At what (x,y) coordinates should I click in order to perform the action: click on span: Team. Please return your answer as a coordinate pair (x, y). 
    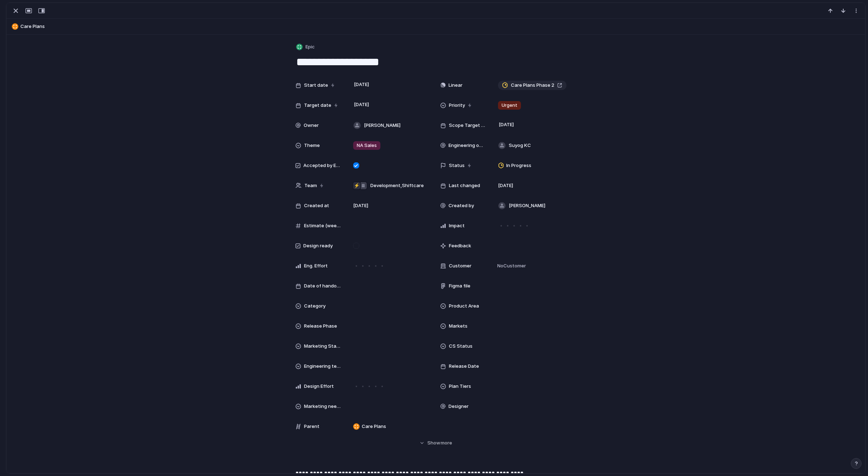
    Looking at the image, I should click on (311, 186).